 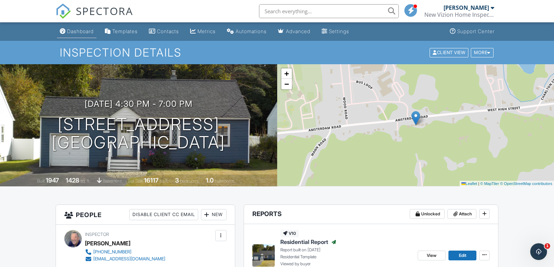 What do you see at coordinates (459, 15) in the screenshot?
I see `div: New Vizion Home Inspections` at bounding box center [459, 15].